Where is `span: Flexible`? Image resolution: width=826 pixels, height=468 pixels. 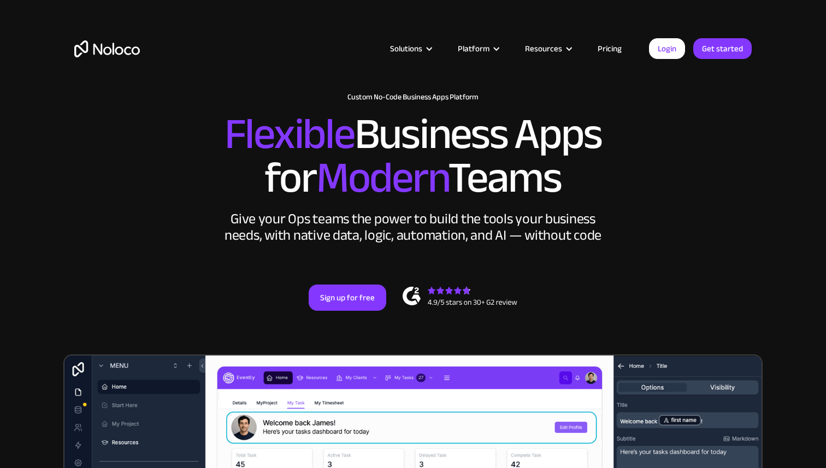
span: Flexible is located at coordinates (289, 134).